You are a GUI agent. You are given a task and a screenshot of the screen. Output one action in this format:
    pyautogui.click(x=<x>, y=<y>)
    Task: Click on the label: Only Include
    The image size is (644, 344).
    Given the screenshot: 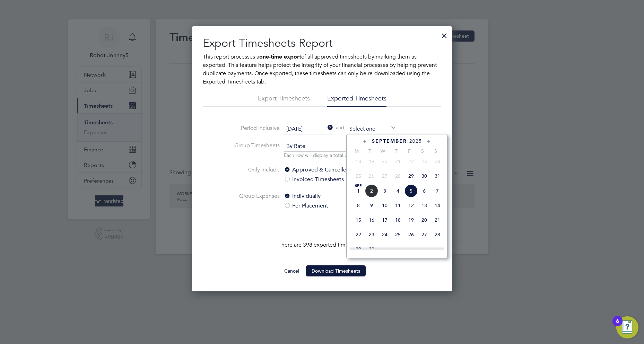 What is the action you would take?
    pyautogui.click(x=254, y=175)
    